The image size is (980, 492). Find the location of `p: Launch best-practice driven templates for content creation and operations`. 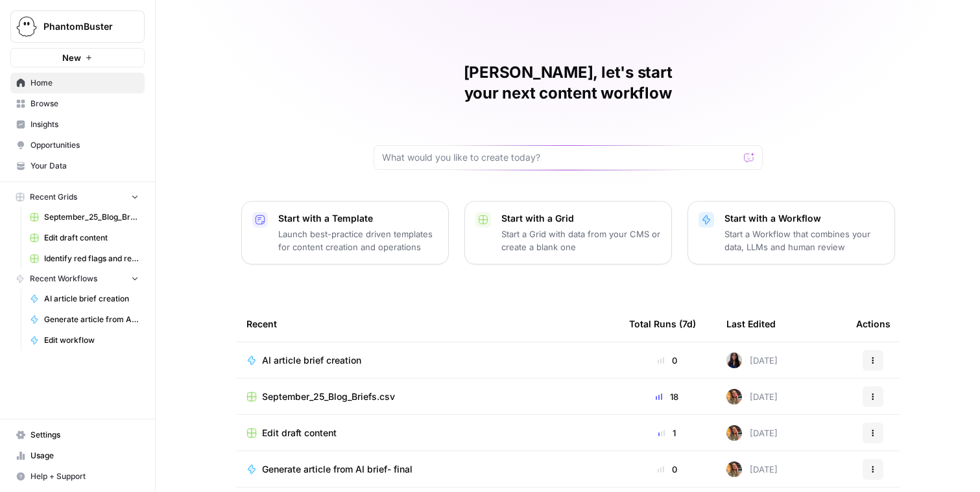

p: Launch best-practice driven templates for content creation and operations is located at coordinates (358, 240).